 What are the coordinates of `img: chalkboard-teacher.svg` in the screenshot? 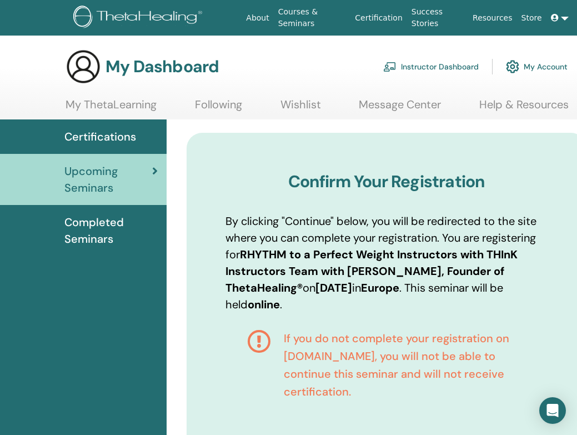 It's located at (390, 67).